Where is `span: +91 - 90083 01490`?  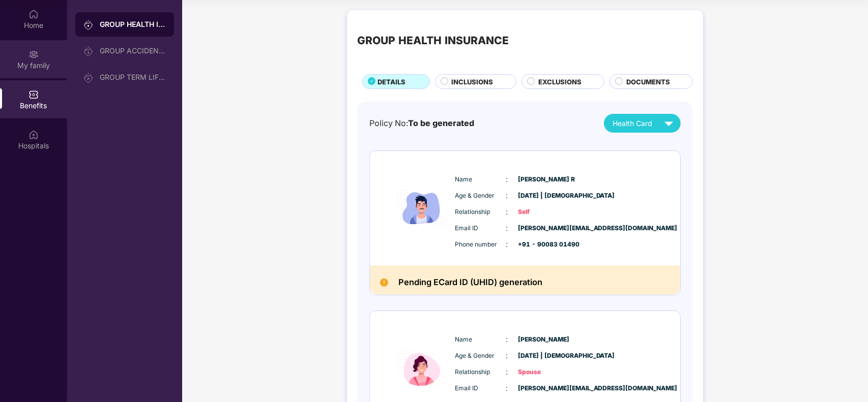
span: +91 - 90083 01490 is located at coordinates (543, 244).